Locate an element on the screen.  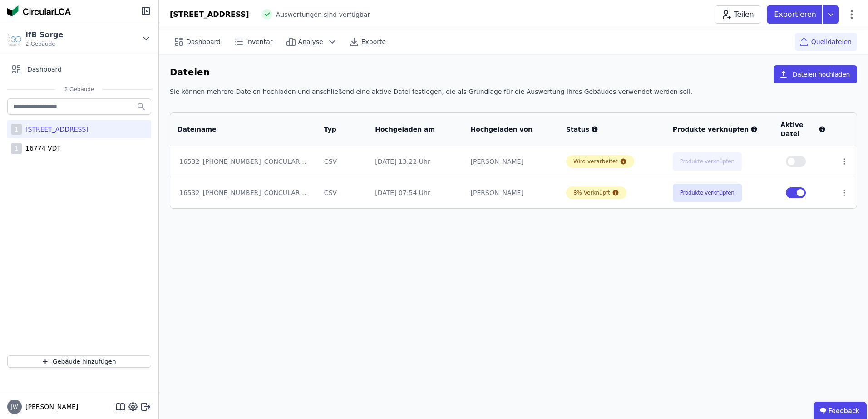
span: Auswertungen sind verfügbar is located at coordinates (323, 14).